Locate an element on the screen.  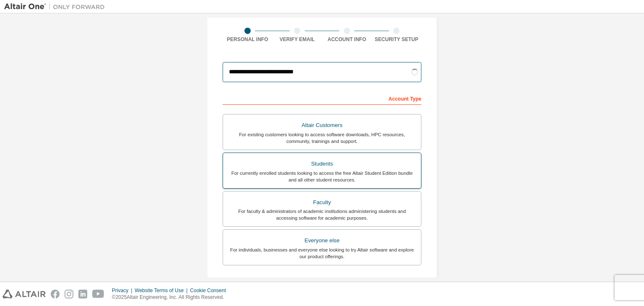
div: Privacy is located at coordinates (123, 290).